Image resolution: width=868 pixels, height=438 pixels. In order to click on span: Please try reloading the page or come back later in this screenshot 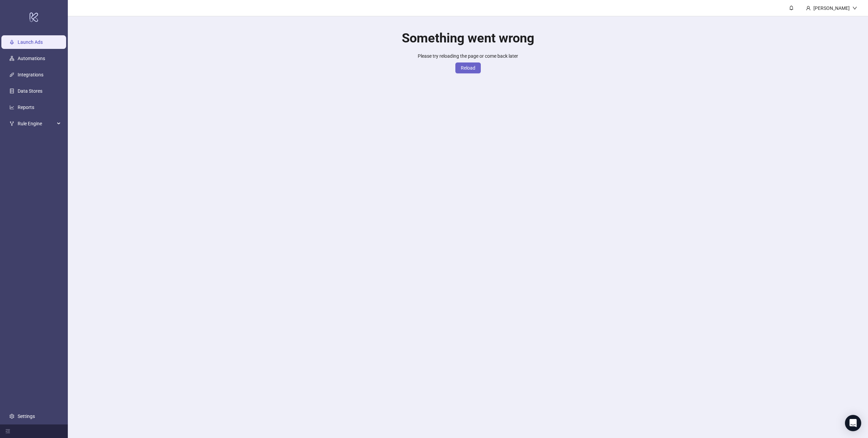, I will do `click(468, 56)`.